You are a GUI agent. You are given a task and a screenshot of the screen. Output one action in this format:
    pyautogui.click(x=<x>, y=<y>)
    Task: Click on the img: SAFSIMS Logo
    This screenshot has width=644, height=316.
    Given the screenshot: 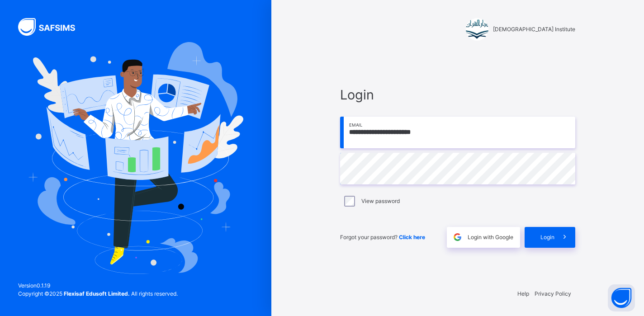 What is the action you would take?
    pyautogui.click(x=52, y=27)
    